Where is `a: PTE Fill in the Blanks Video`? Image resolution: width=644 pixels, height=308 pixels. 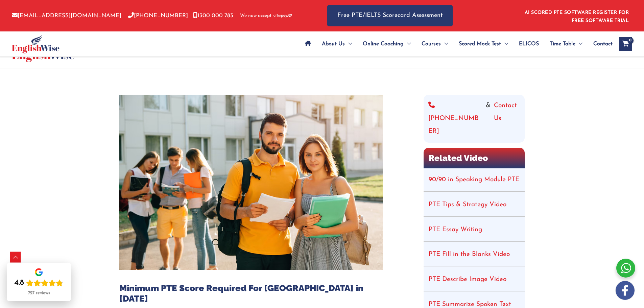 a: PTE Fill in the Blanks Video is located at coordinates (469, 254).